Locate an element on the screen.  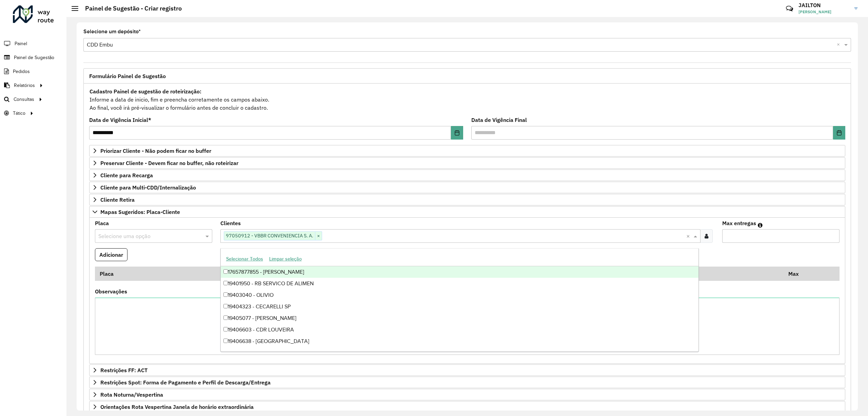
span: Cliente Retira is located at coordinates (117, 199).